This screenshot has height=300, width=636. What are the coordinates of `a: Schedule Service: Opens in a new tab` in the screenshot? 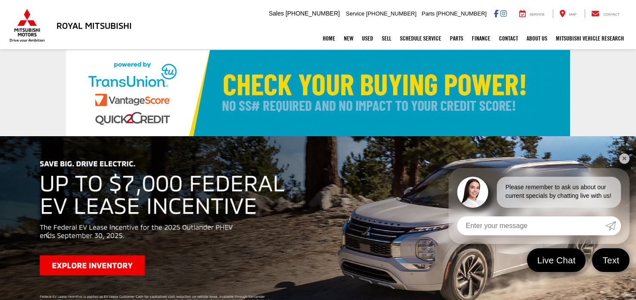 It's located at (421, 38).